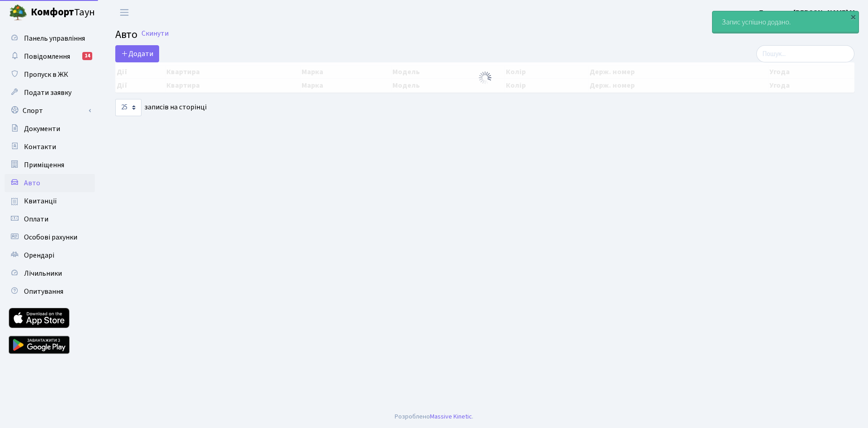  I want to click on a: Скинути, so click(155, 34).